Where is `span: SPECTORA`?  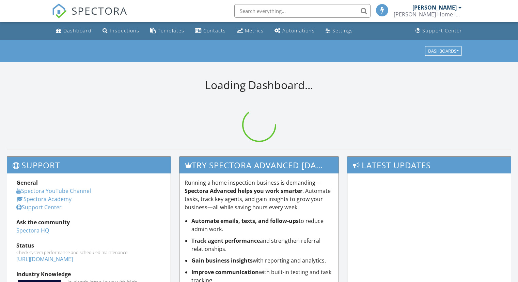
span: SPECTORA is located at coordinates (100, 11).